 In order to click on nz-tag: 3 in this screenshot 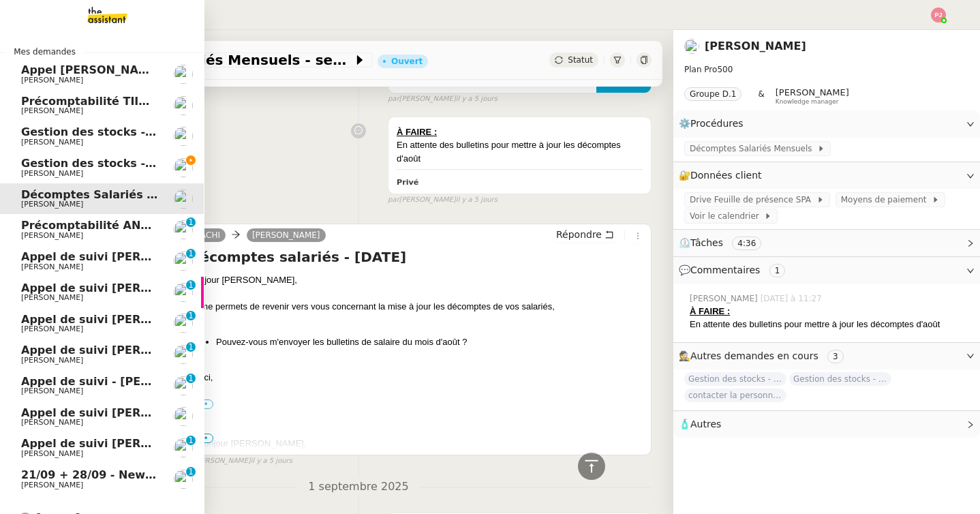, I will do `click(836, 357)`.